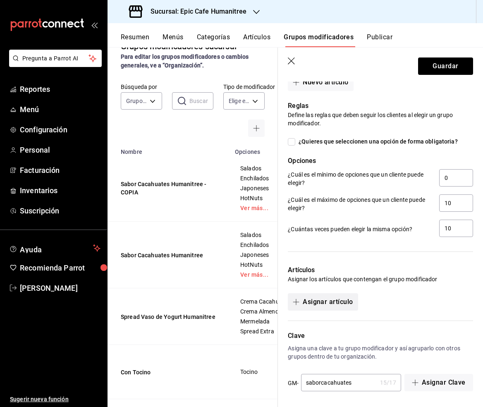 The width and height of the screenshot is (483, 407). I want to click on label: Búsqueda por, so click(141, 87).